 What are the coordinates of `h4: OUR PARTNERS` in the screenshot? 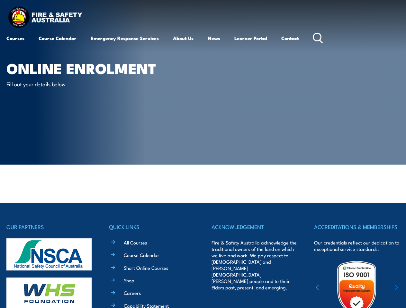 It's located at (49, 227).